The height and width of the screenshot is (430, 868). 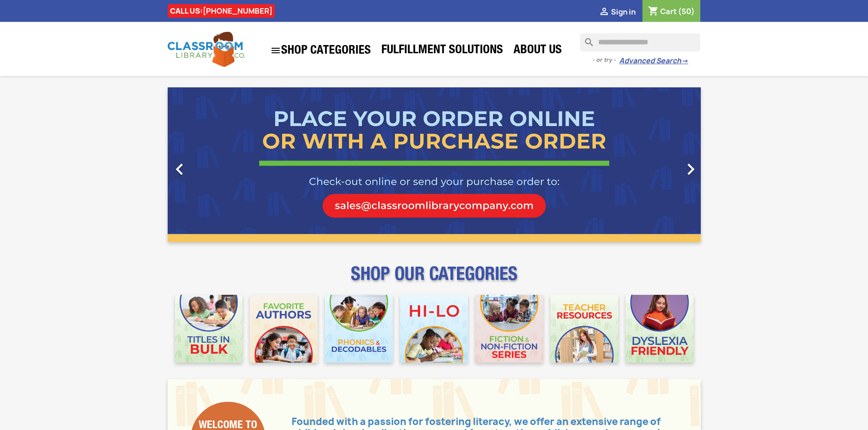 What do you see at coordinates (659, 329) in the screenshot?
I see `img: CLC_Dyslexia_Mobile.jpg` at bounding box center [659, 329].